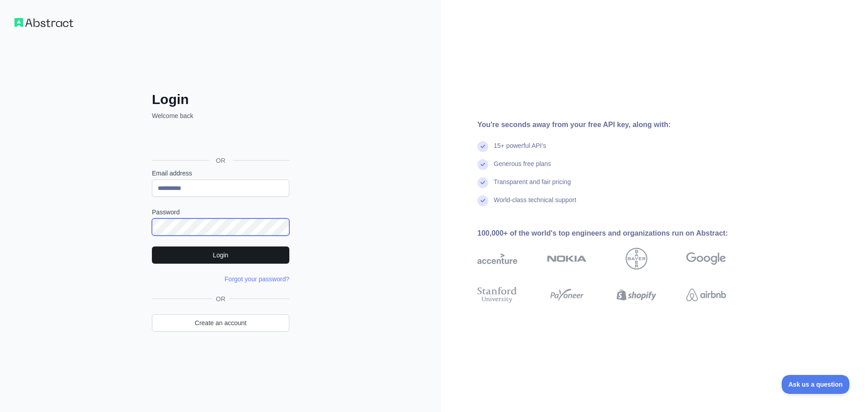 Image resolution: width=868 pixels, height=412 pixels. What do you see at coordinates (220, 99) in the screenshot?
I see `h2: Login` at bounding box center [220, 99].